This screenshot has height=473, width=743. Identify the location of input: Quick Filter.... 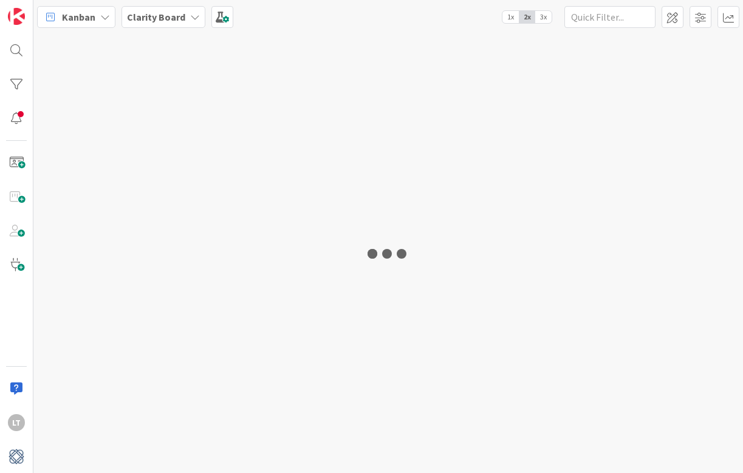
(610, 17).